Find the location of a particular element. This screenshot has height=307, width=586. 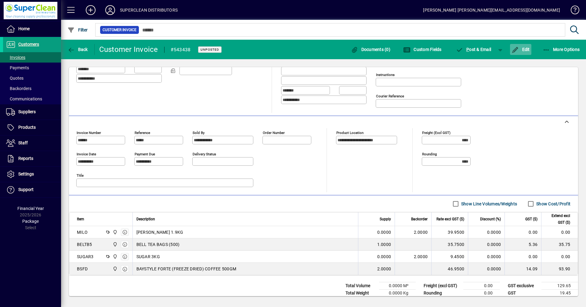

div: 35.7500 is located at coordinates (450, 245).